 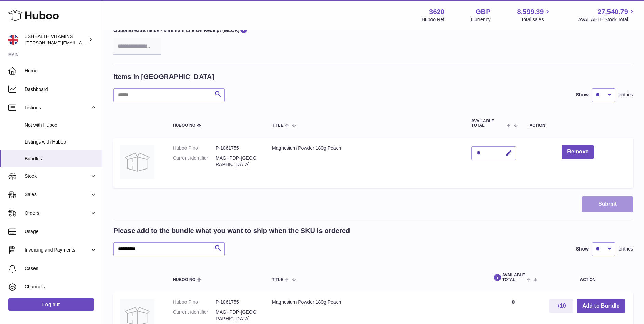 I want to click on span: Listings, so click(x=57, y=108).